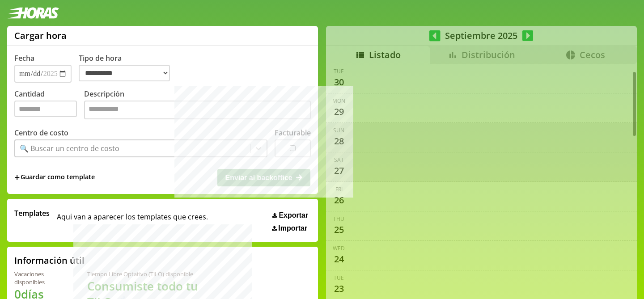  I want to click on label: Fecha, so click(24, 58).